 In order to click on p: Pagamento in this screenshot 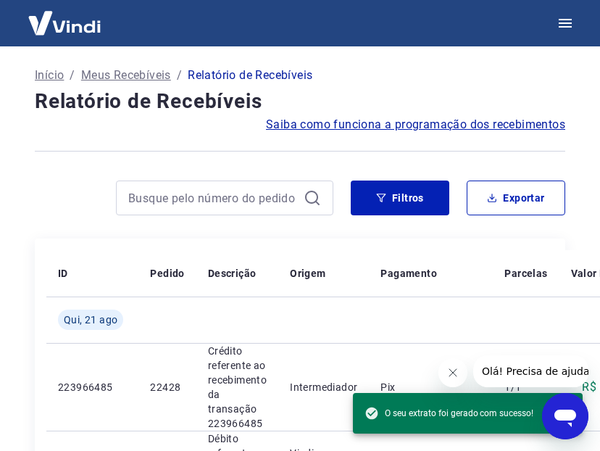, I will do `click(409, 273)`.